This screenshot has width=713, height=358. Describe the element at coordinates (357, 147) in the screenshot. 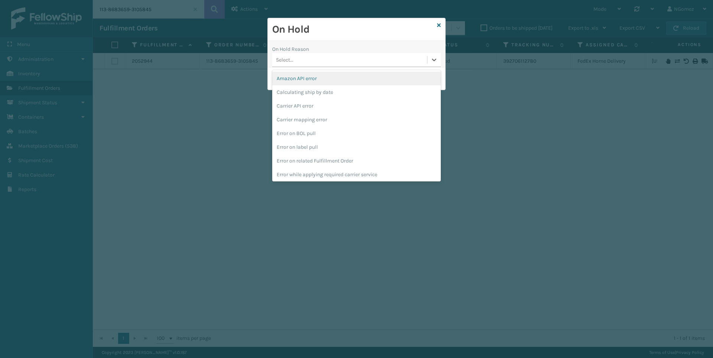

I see `div: Error on label pull` at that location.